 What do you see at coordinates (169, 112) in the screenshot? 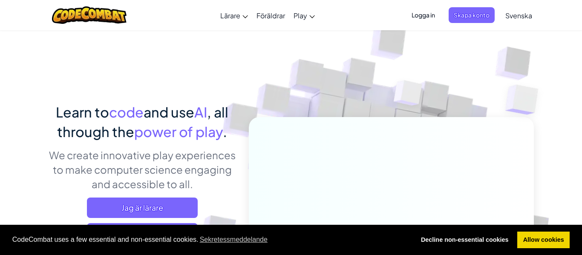
I see `span: and use` at bounding box center [169, 112].